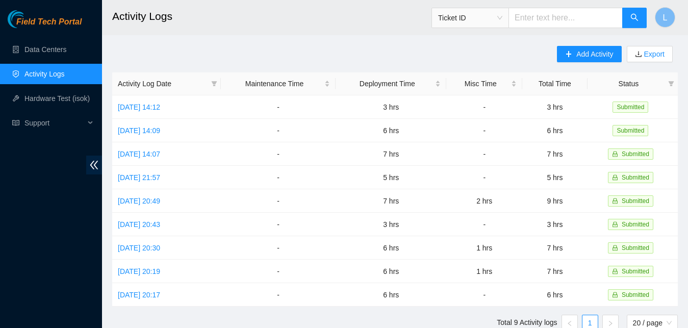  I want to click on a: Hardware Test (isok), so click(57, 98).